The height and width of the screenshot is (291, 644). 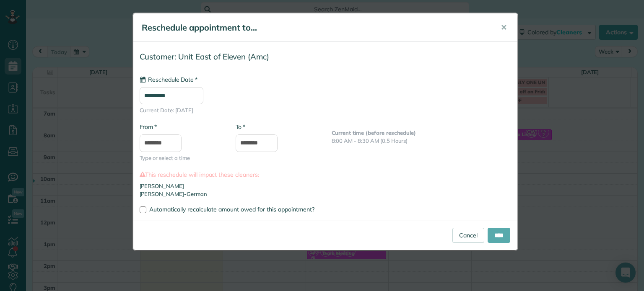 I want to click on label: To, so click(x=240, y=127).